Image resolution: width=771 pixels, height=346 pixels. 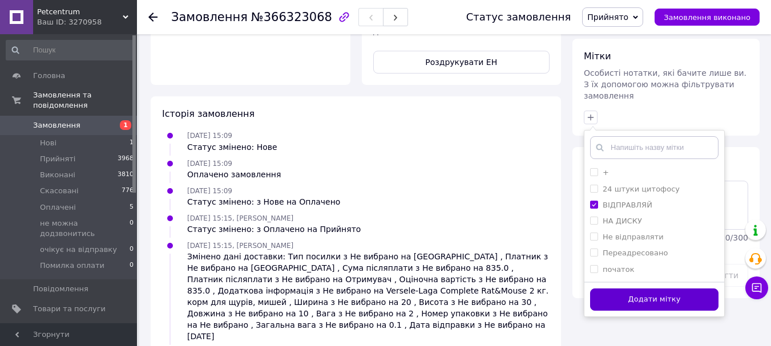 What do you see at coordinates (72, 266) in the screenshot?
I see `span: Помилка оплати` at bounding box center [72, 266].